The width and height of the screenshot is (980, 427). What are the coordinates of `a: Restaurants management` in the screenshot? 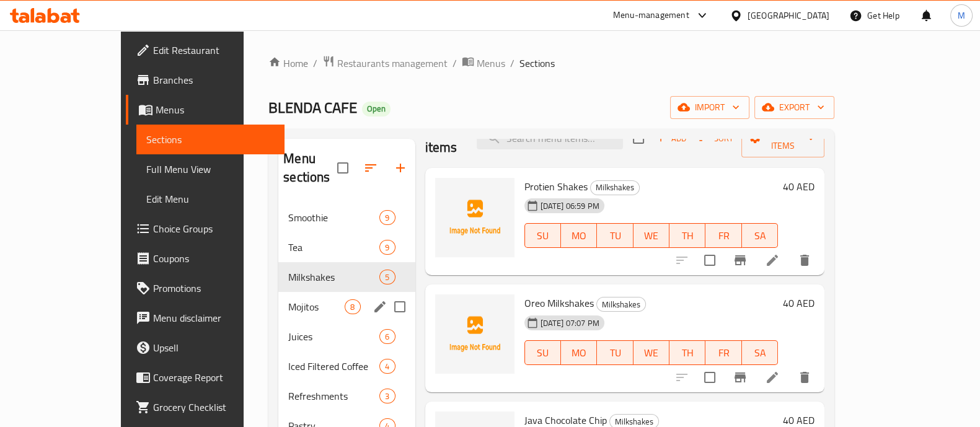 It's located at (385, 63).